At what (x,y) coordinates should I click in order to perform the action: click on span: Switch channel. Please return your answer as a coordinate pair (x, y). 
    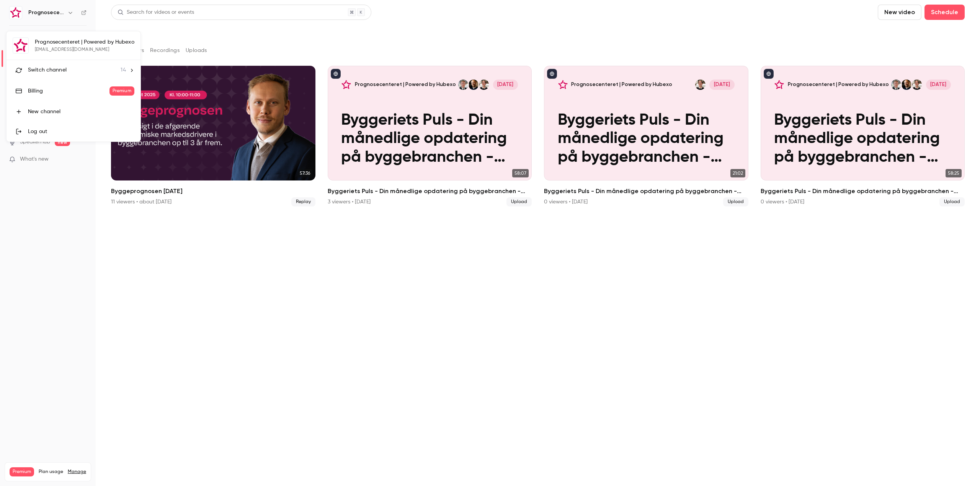
    Looking at the image, I should click on (47, 70).